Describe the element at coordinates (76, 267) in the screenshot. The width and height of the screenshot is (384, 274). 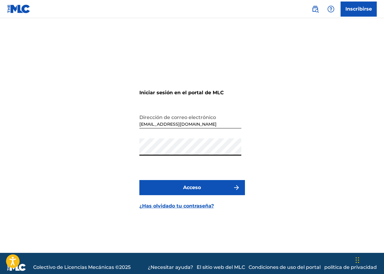
I see `font: Colectivo de Licencias Mecánicas ©` at that location.